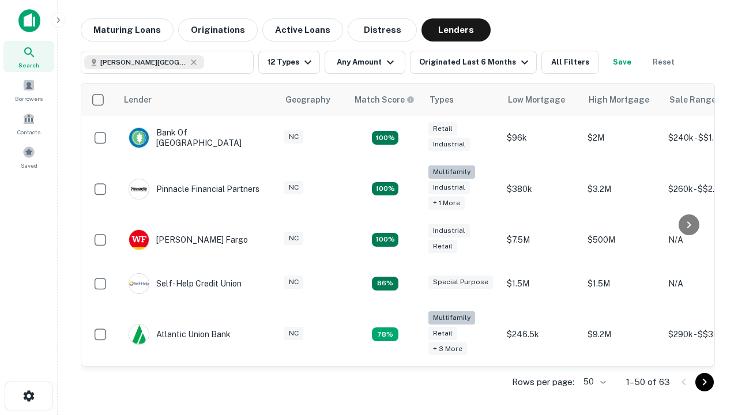  I want to click on button: Distress, so click(382, 30).